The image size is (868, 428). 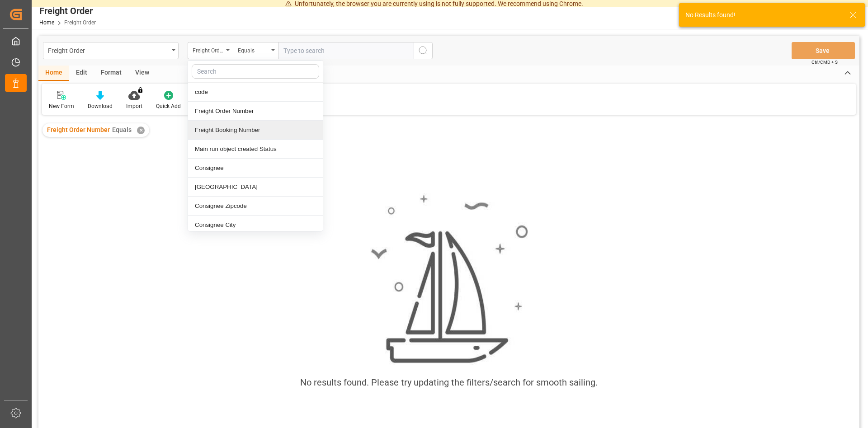 What do you see at coordinates (111, 73) in the screenshot?
I see `div: Format` at bounding box center [111, 73].